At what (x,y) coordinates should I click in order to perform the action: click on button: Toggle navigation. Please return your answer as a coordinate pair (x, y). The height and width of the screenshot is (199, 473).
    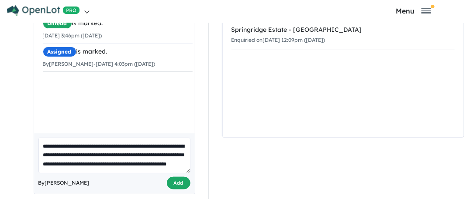
    Looking at the image, I should click on (413, 10).